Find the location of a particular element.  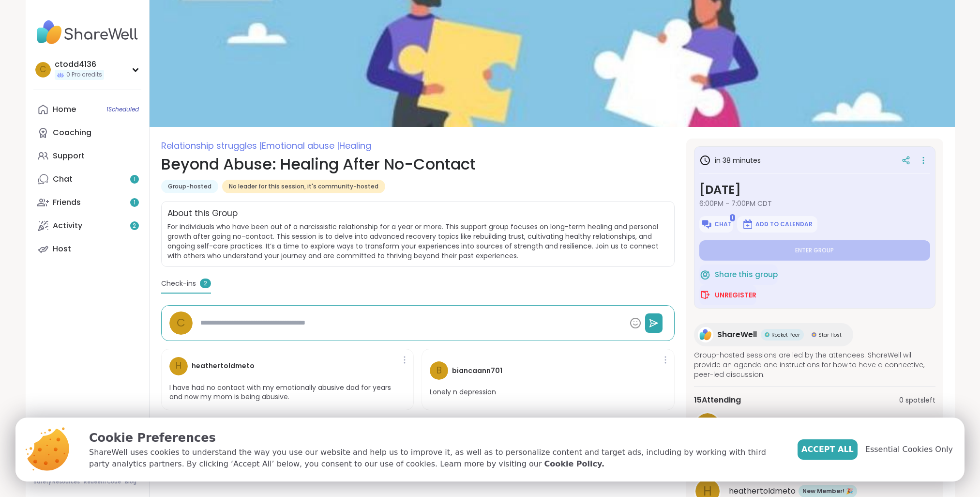

a: cctodd4136 is located at coordinates (814, 425).